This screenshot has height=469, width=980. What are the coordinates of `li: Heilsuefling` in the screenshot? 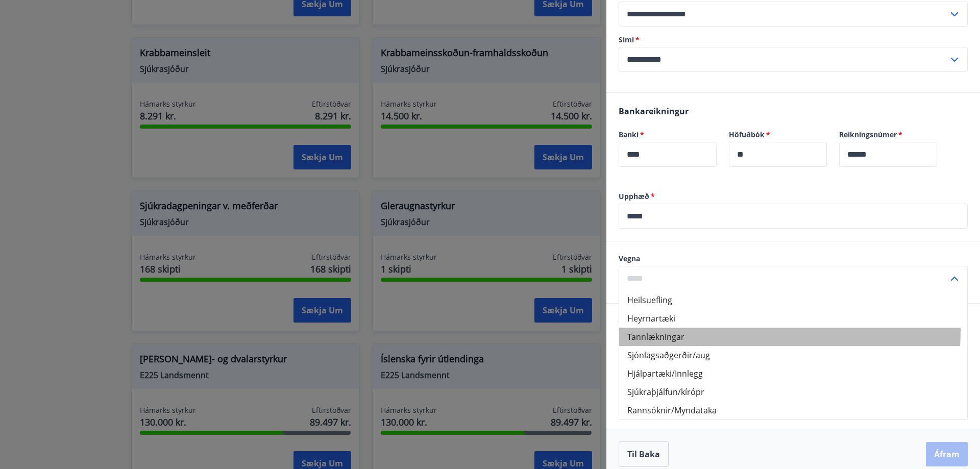 It's located at (794, 300).